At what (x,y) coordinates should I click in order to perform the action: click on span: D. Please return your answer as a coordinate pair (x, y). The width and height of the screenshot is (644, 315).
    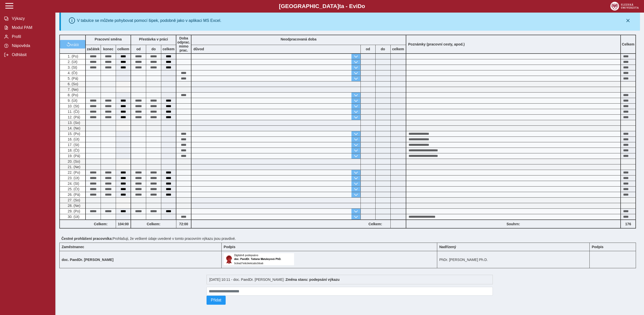
    Looking at the image, I should click on (360, 6).